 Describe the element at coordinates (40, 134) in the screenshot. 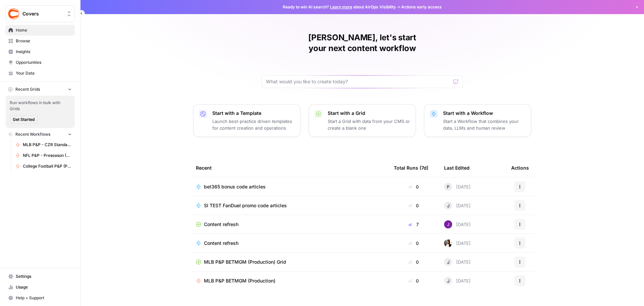

I see `button: Recent Workflows` at that location.